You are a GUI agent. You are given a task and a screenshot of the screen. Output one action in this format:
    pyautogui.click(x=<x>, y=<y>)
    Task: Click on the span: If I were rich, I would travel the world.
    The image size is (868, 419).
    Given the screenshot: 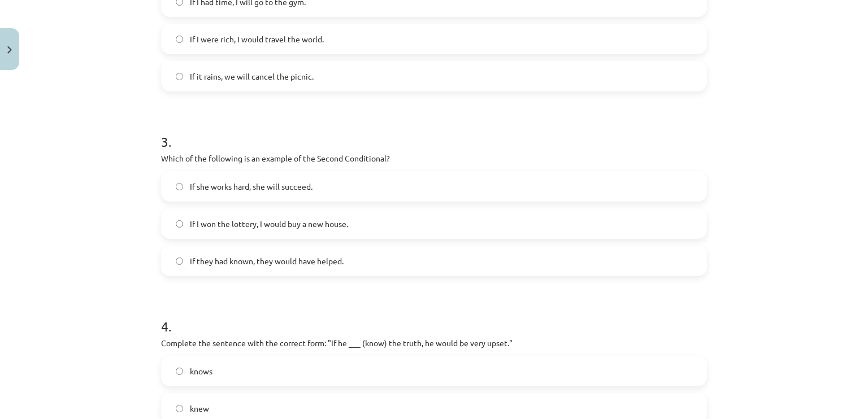 What is the action you would take?
    pyautogui.click(x=257, y=39)
    